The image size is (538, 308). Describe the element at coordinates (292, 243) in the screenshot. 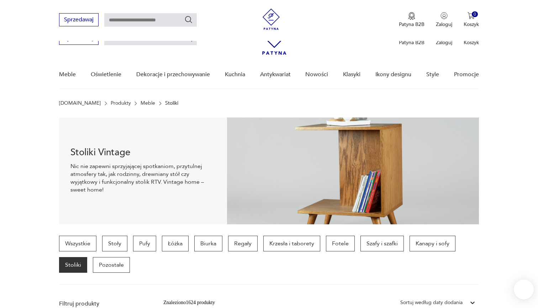

I see `p: Krzesła i taborety` at that location.